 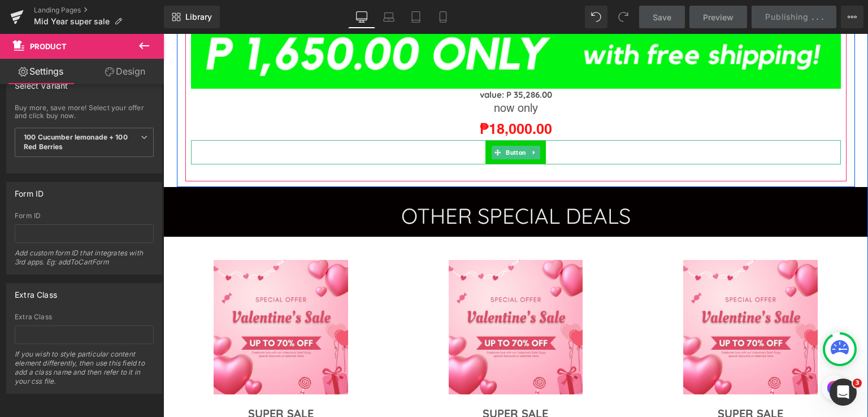 I want to click on a: Design, so click(x=125, y=71).